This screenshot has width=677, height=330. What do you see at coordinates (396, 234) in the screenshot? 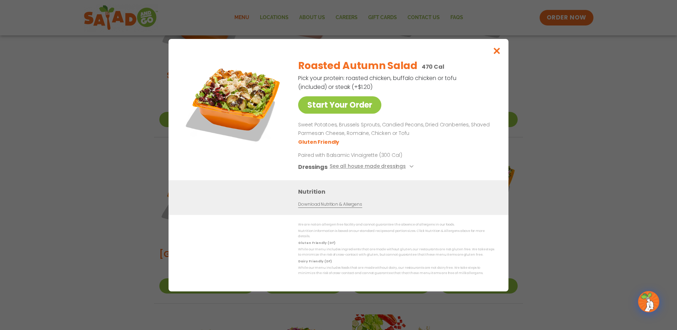
I see `p: Nutrition information is based on our standard recipes and portion sizes. Click Nutrition & Aller...` at bounding box center [396, 234].